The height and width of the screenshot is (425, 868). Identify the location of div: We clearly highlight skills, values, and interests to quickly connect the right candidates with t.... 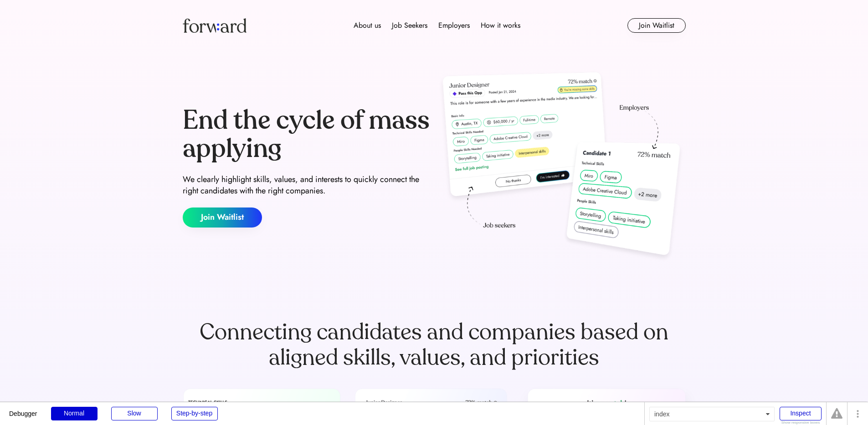
(307, 185).